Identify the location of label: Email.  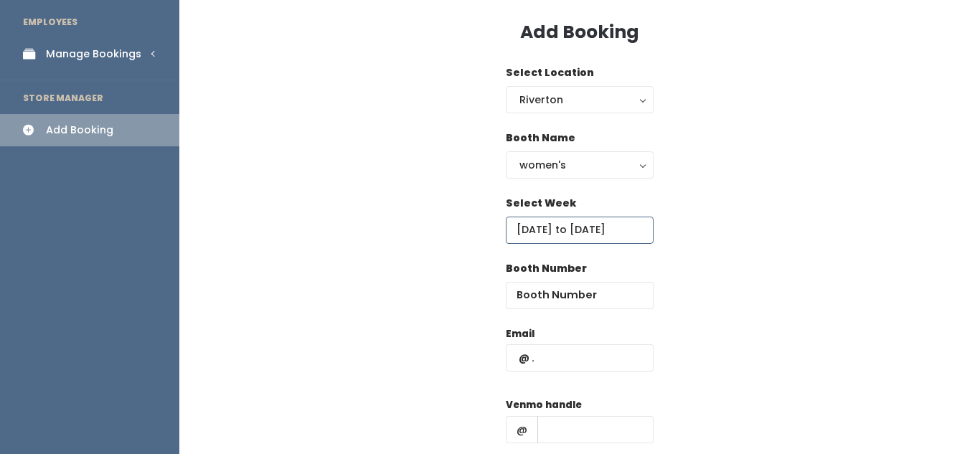
(520, 334).